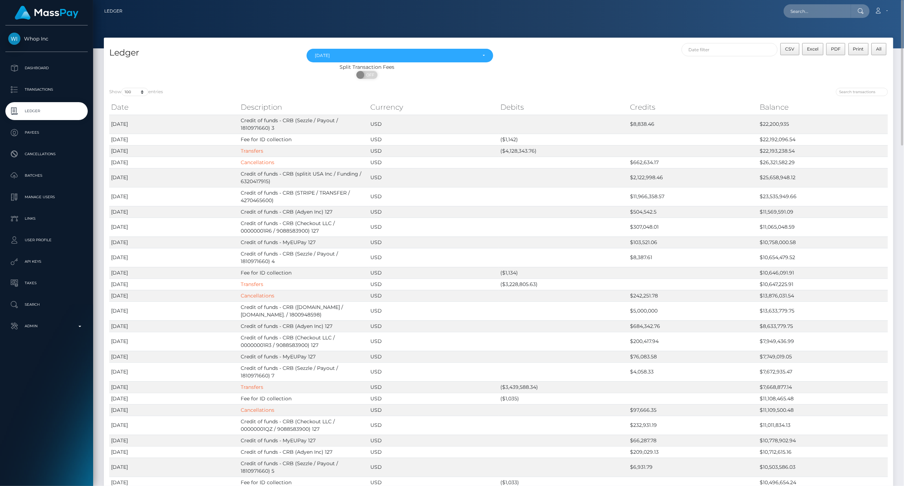  Describe the element at coordinates (135, 92) in the screenshot. I see `select: Showentries` at that location.